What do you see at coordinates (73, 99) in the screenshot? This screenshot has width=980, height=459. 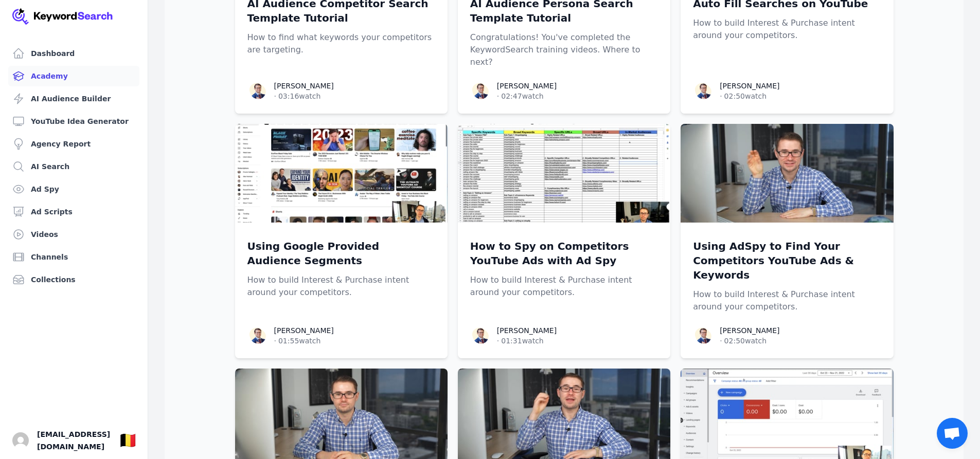 I see `a: AI Audience Builder` at bounding box center [73, 99].